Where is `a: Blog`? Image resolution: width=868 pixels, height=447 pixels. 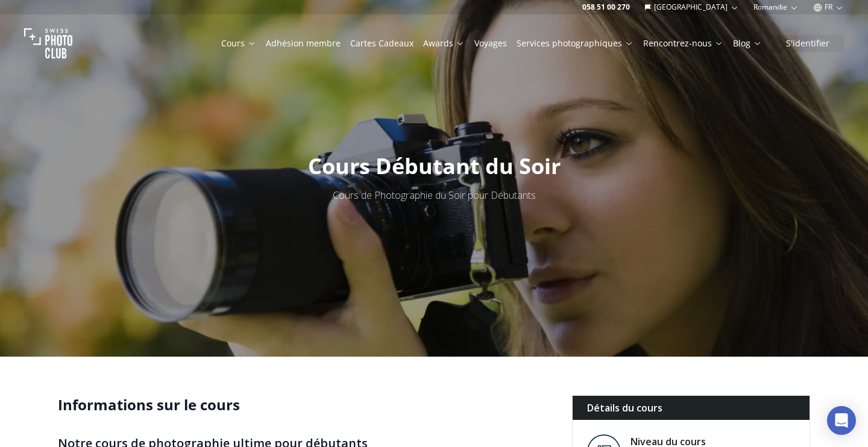 a: Blog is located at coordinates (747, 43).